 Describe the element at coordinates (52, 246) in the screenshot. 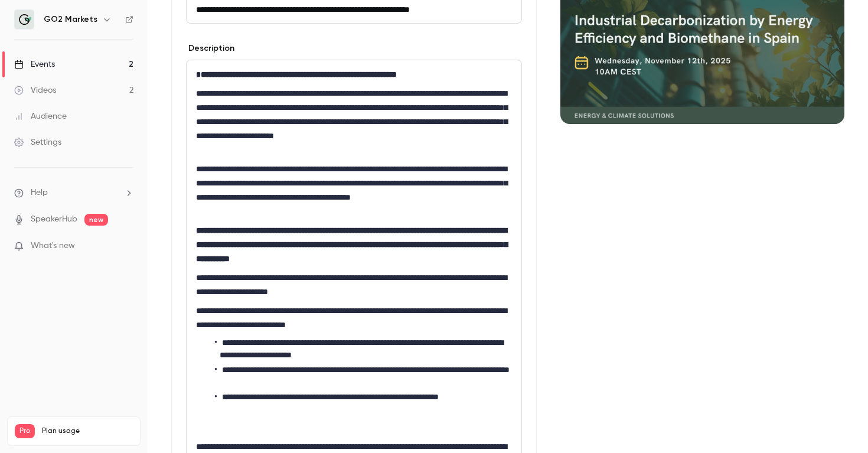

I see `span: What's new` at that location.